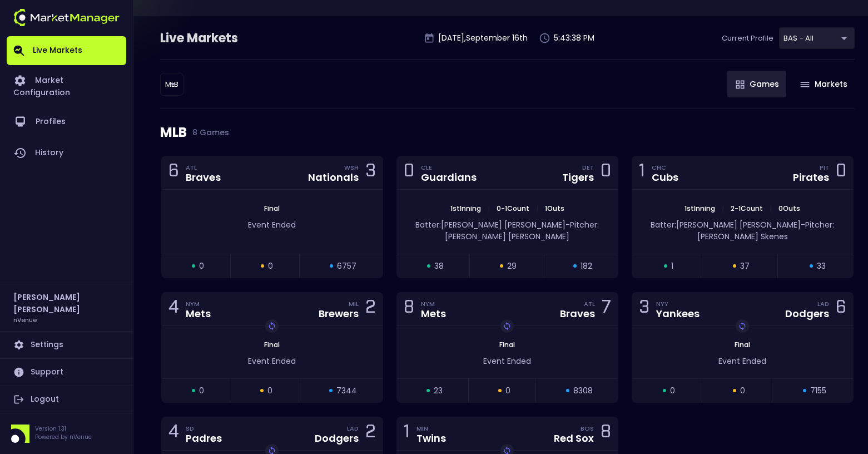  Describe the element at coordinates (203, 428) in the screenshot. I see `div: SD` at that location.